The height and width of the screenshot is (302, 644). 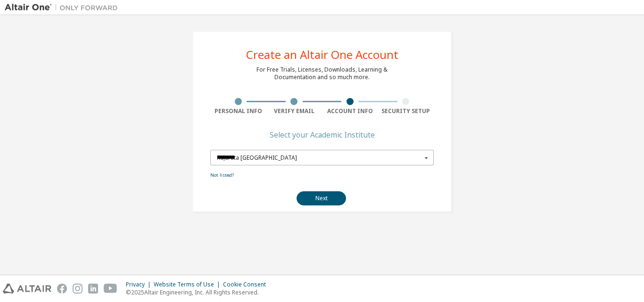 I want to click on div: Personal Info, so click(x=238, y=111).